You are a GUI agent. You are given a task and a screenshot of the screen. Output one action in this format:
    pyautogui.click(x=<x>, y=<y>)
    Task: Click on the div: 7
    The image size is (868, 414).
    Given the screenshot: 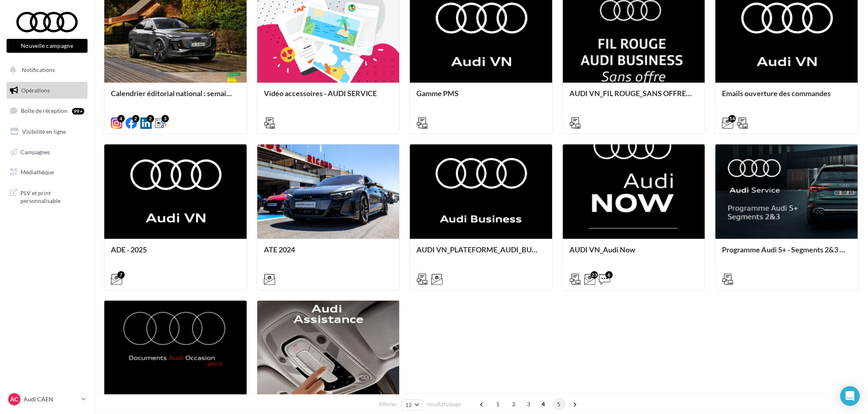 What is the action you would take?
    pyautogui.click(x=122, y=275)
    